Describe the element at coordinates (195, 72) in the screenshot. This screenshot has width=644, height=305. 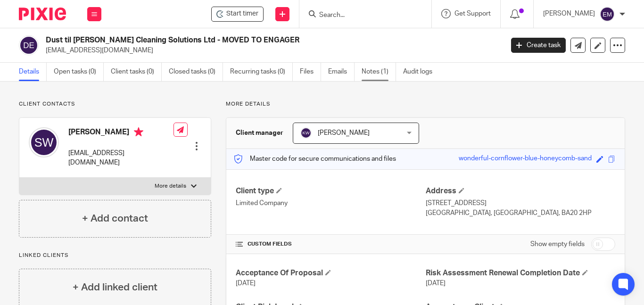
I see `a: Closed tasks (0)` at that location.